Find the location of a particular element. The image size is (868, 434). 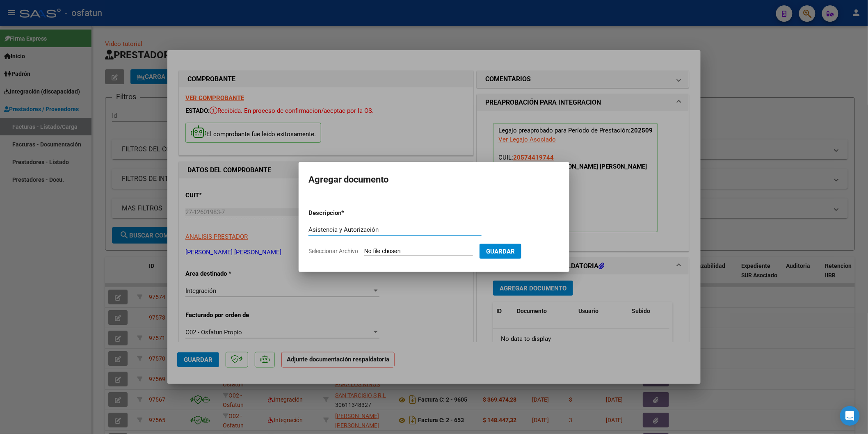

p: Descripcion is located at coordinates (346, 213).